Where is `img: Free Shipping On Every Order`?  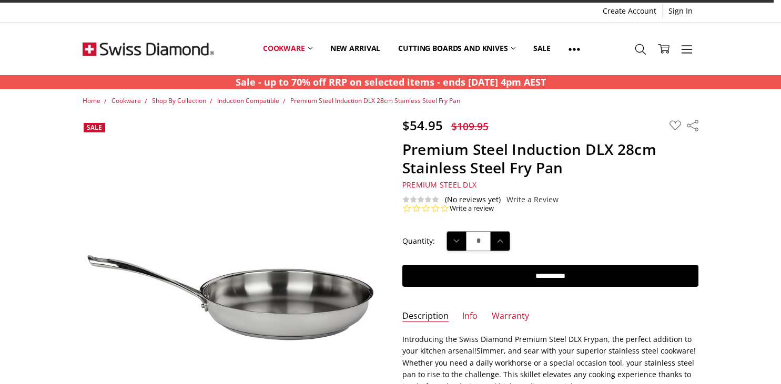 img: Free Shipping On Every Order is located at coordinates (148, 49).